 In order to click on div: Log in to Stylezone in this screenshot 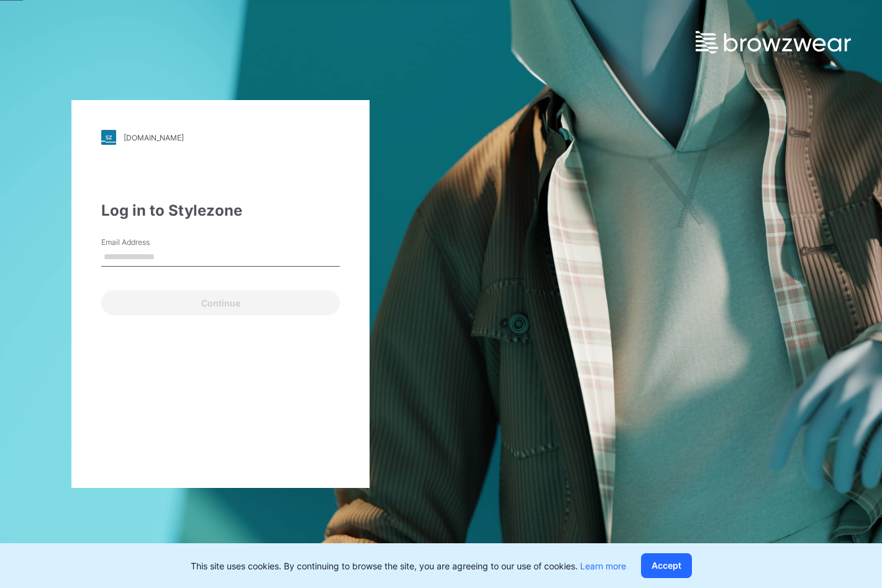, I will do `click(220, 211)`.